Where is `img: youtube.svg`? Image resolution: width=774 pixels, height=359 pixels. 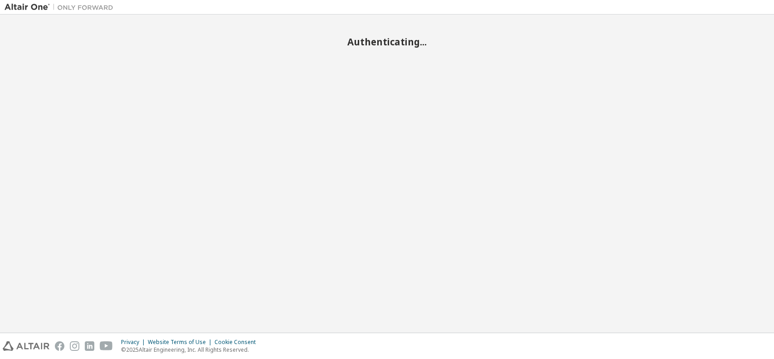
img: youtube.svg is located at coordinates (106, 345).